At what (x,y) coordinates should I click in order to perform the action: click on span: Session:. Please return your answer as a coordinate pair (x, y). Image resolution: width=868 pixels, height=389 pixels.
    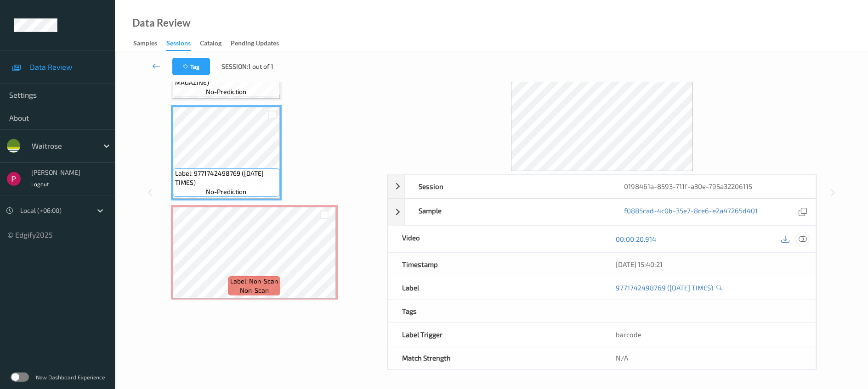
    Looking at the image, I should click on (235, 67).